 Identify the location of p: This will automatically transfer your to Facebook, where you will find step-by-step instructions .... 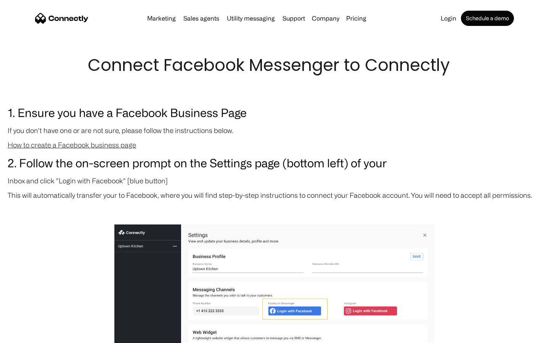
(274, 195).